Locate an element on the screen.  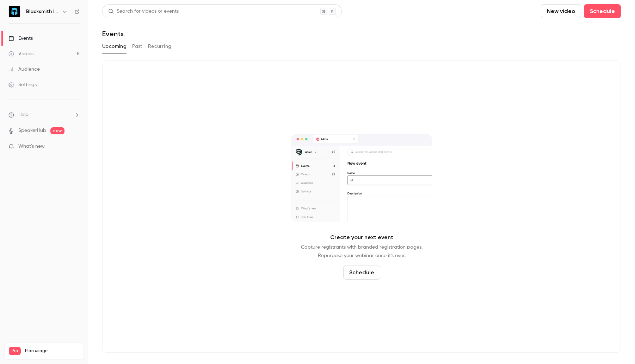
div: Settings is located at coordinates (22, 84).